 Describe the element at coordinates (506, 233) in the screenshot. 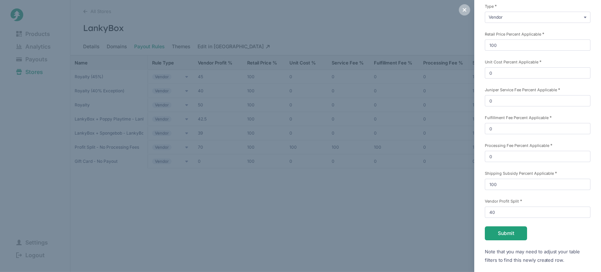

I see `button: Submit` at that location.